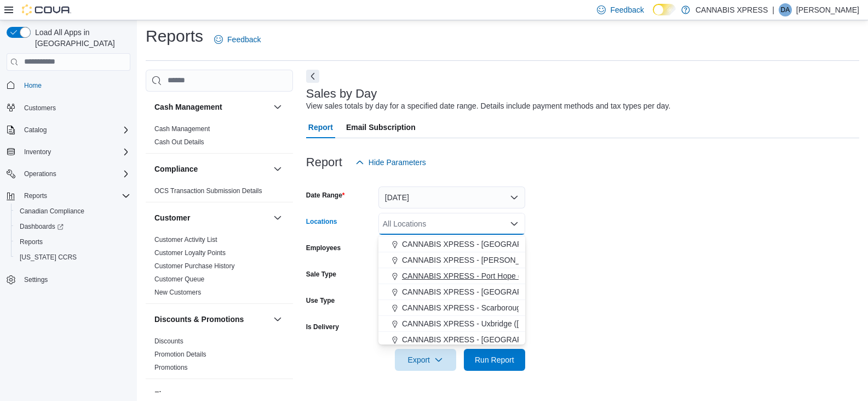 This screenshot has width=868, height=401. I want to click on img: Cova, so click(47, 10).